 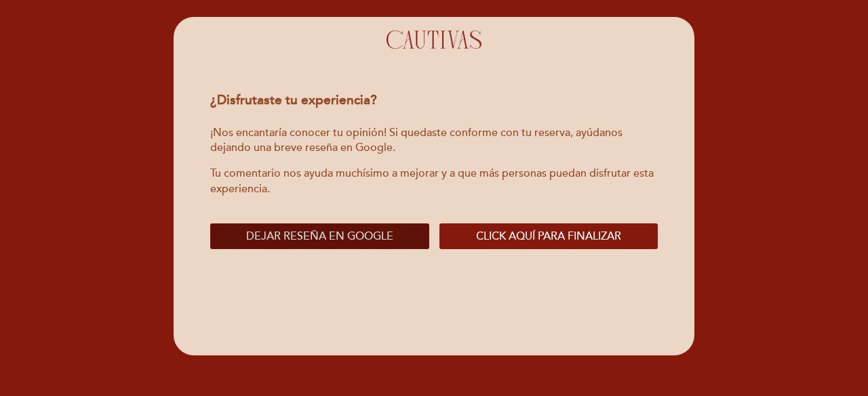 What do you see at coordinates (549, 237) in the screenshot?
I see `button: Click aquí para finalizar` at bounding box center [549, 237].